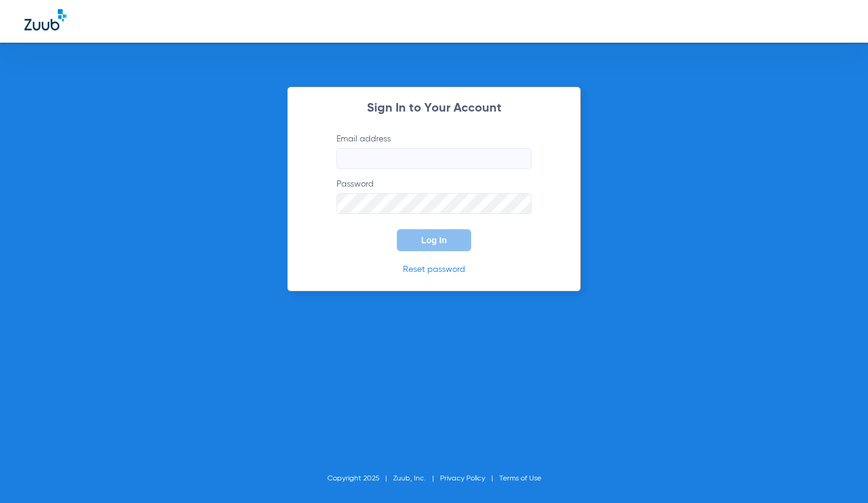  I want to click on li: Copyright 2025, so click(360, 479).